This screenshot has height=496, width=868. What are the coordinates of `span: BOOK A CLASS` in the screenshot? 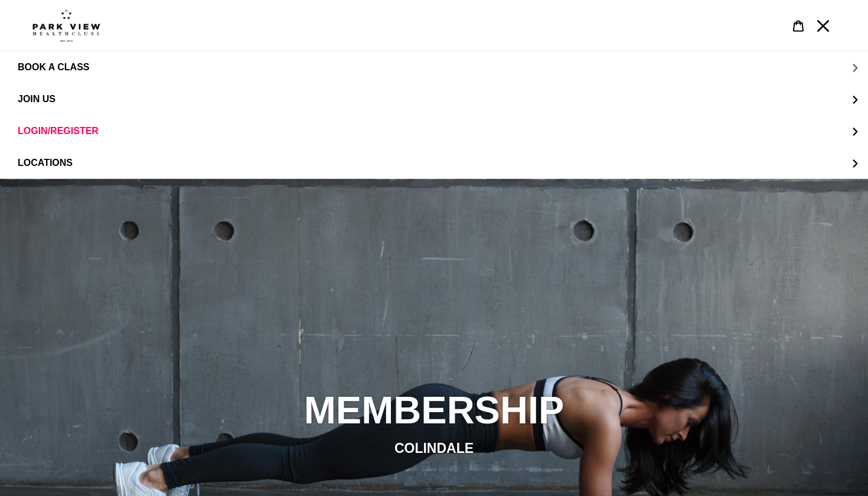 It's located at (53, 68).